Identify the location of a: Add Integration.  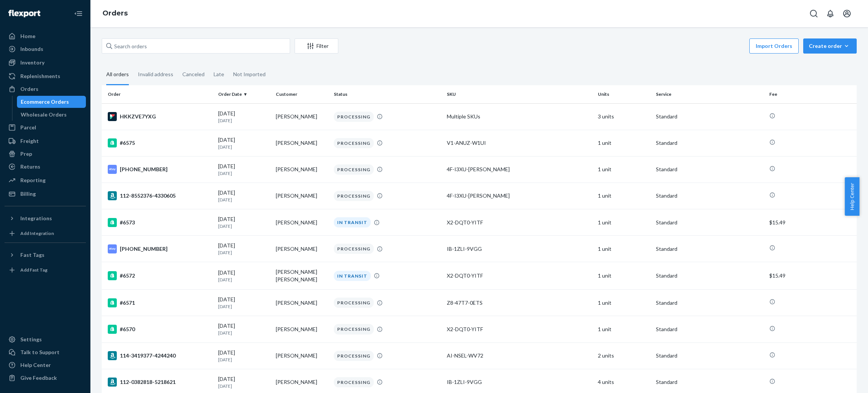
(45, 234).